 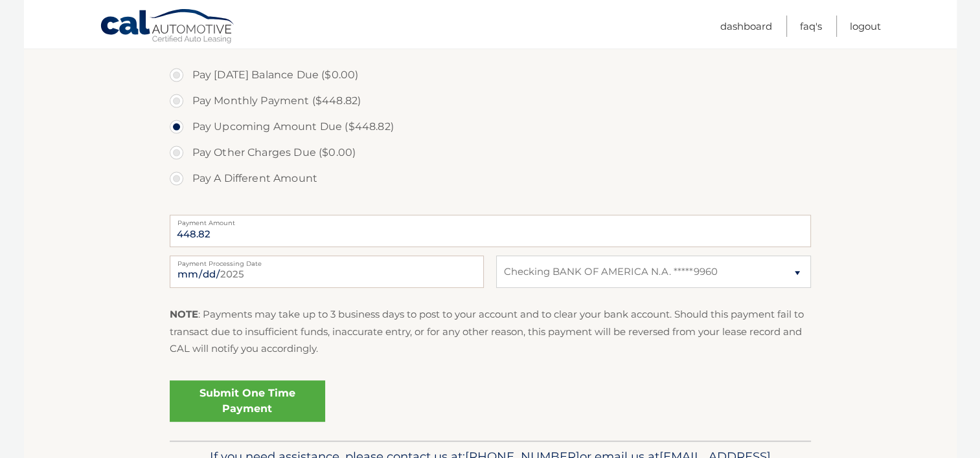 What do you see at coordinates (490, 331) in the screenshot?
I see `p: : Payments may take up to 3 business days to post to your account and to clear your bank account....` at bounding box center [490, 331].